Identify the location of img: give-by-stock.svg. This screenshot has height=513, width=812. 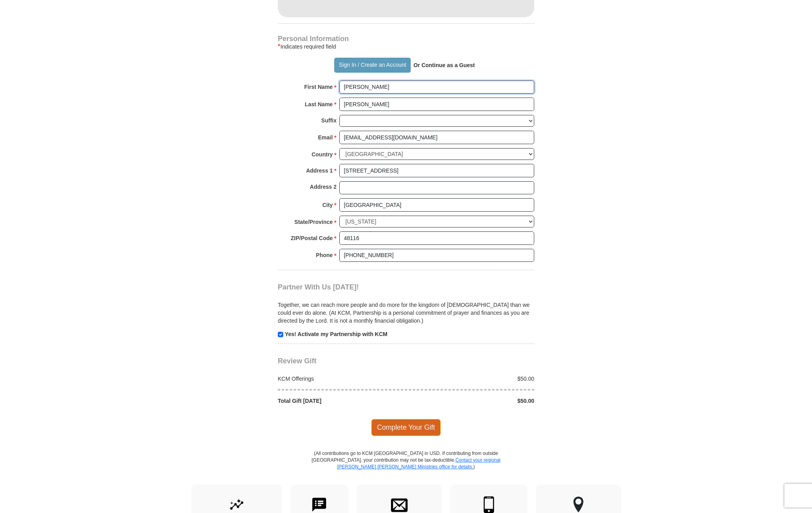
(237, 505).